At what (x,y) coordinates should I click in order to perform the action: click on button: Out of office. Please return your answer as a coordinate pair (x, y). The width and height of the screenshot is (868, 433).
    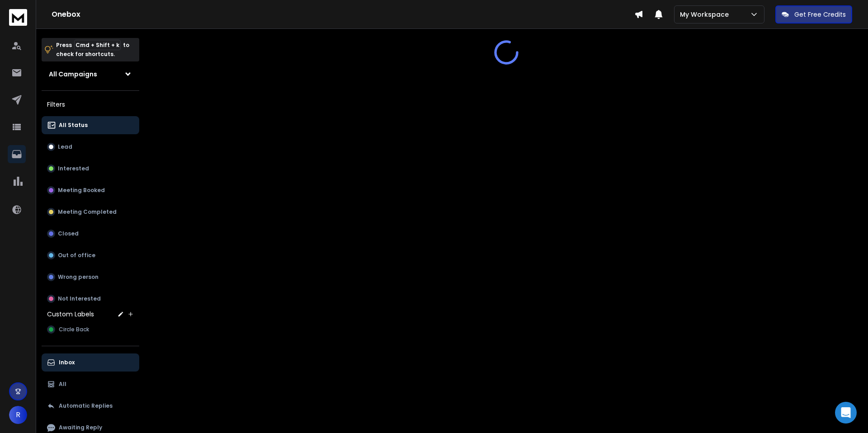
    Looking at the image, I should click on (90, 256).